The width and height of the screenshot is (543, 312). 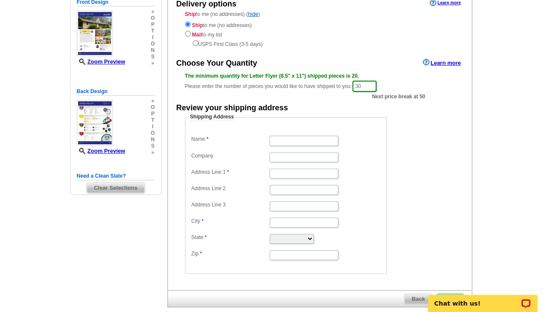 I want to click on label: Address Line 3, so click(x=230, y=205).